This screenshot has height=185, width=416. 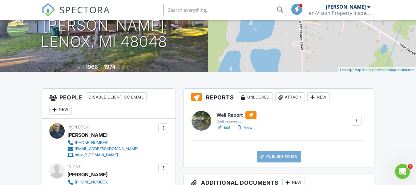 What do you see at coordinates (74, 166) in the screenshot?
I see `span: Client` at bounding box center [74, 166].